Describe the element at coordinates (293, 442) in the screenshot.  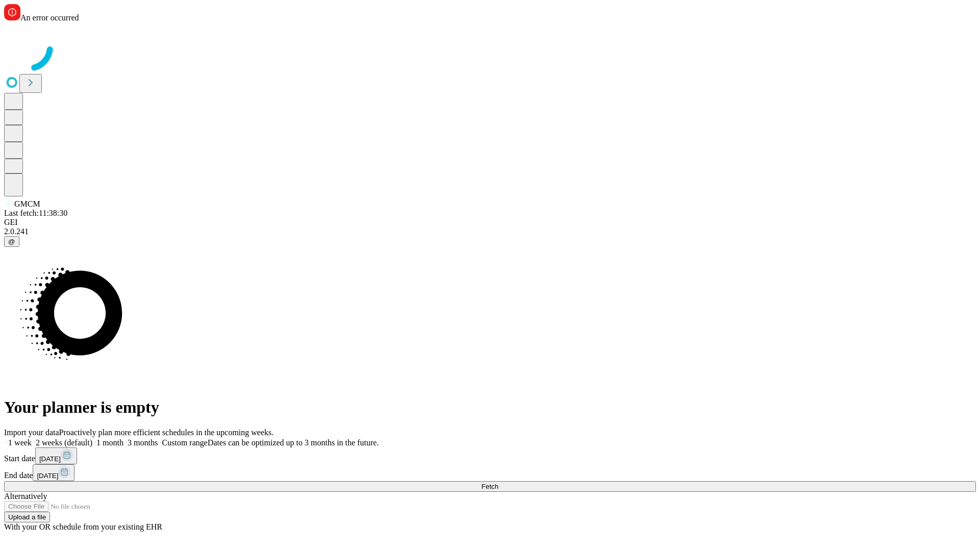
I see `span: Dates can be optimized up to 3 months in the future.` at that location.